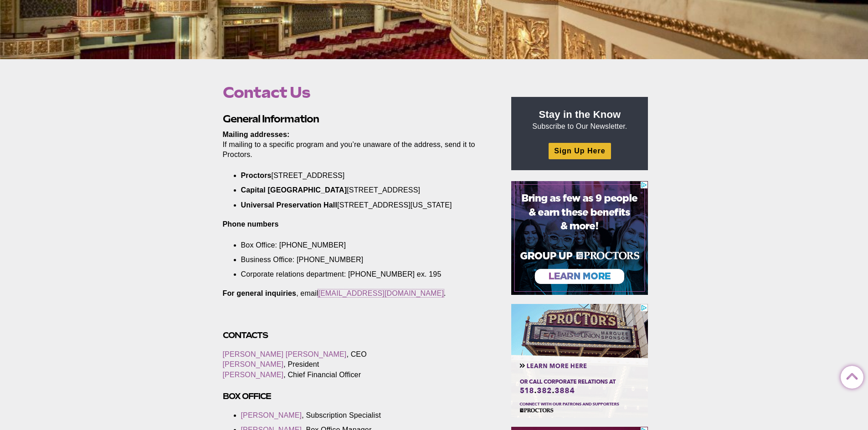  I want to click on p: Subscribe to Our Newsletter., so click(579, 120).